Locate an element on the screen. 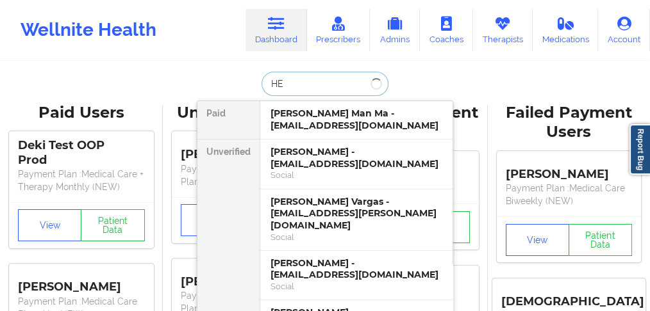 This screenshot has height=311, width=650. div: Deki Test OOP Prod is located at coordinates (81, 153).